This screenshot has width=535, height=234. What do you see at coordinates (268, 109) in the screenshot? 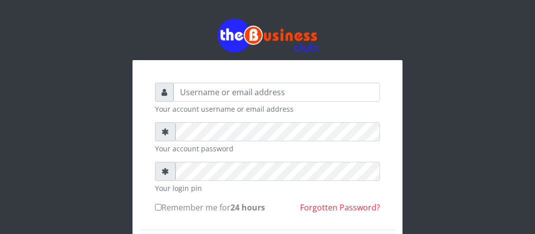
I see `small: Your account username or email address` at bounding box center [268, 109].